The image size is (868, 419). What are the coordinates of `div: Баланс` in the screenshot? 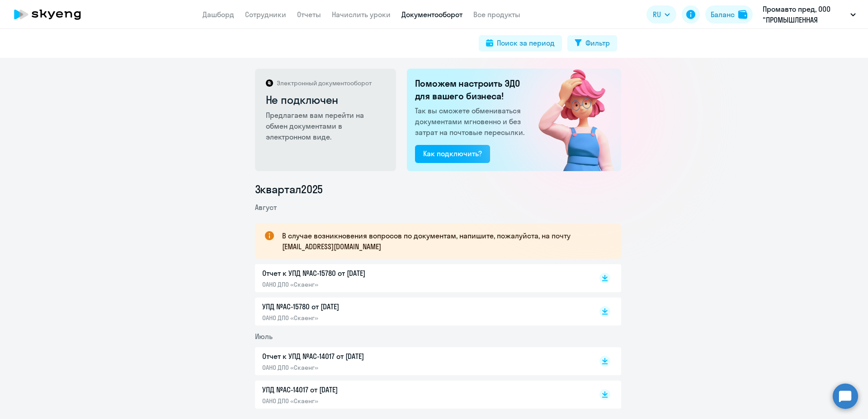 It's located at (722, 14).